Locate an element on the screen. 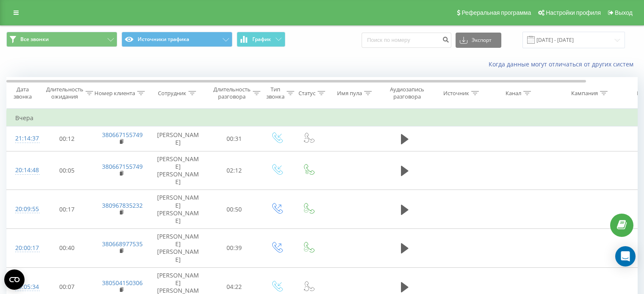 This screenshot has height=294, width=644. button: График is located at coordinates (261, 40).